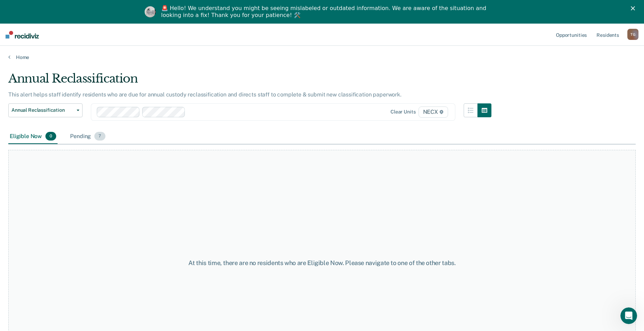 This screenshot has height=331, width=644. I want to click on img: Profile image for Kim, so click(150, 12).